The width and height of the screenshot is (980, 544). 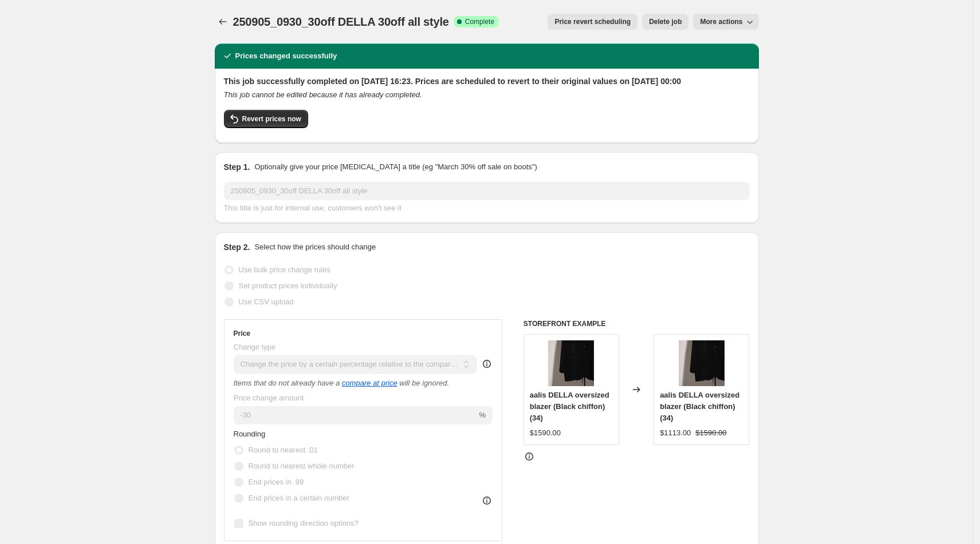 What do you see at coordinates (592, 22) in the screenshot?
I see `span: Price revert scheduling` at bounding box center [592, 22].